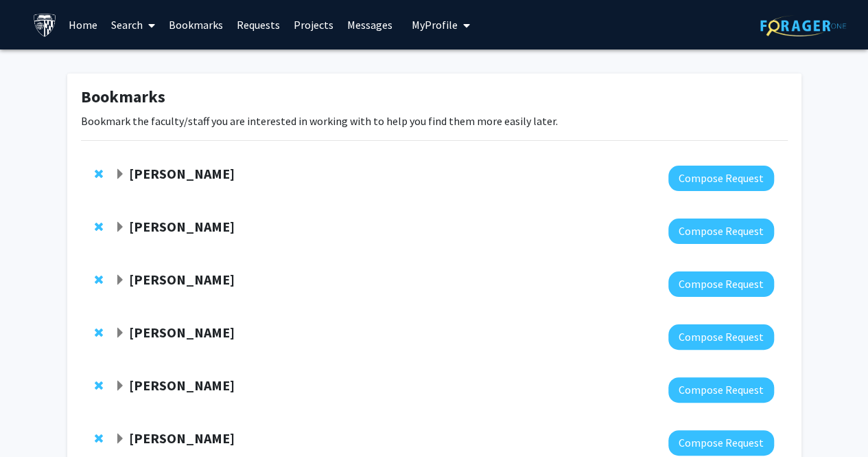  What do you see at coordinates (120, 228) in the screenshot?
I see `span: Expand Fenan Rassu Bookmark` at bounding box center [120, 228].